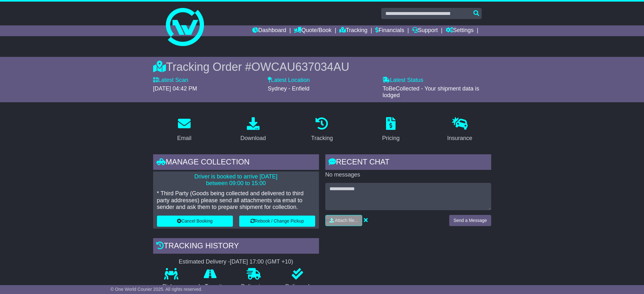  Describe the element at coordinates (171, 80) in the screenshot. I see `label: Latest Scan` at that location.